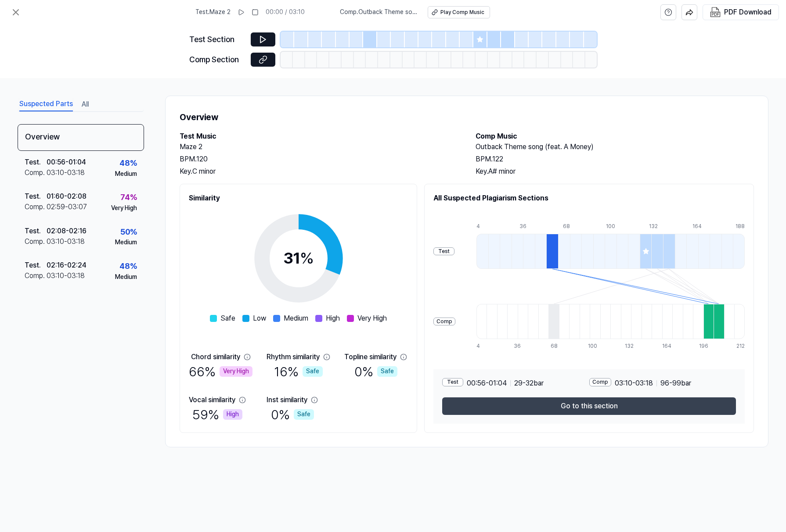 This screenshot has height=532, width=786. What do you see at coordinates (370, 357) in the screenshot?
I see `div: Topline similarity` at bounding box center [370, 357].